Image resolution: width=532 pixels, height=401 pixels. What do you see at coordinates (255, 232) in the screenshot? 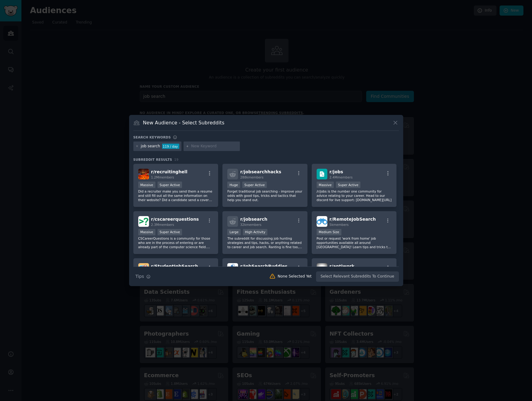
I see `div: High Activity` at bounding box center [255, 232].